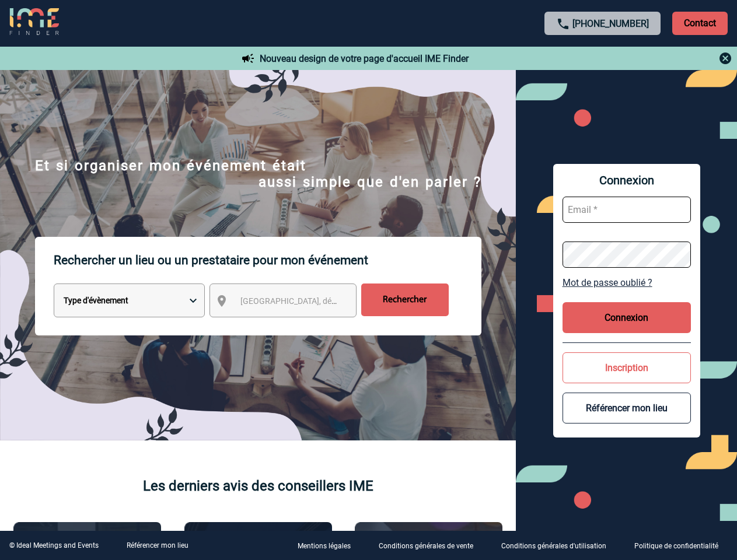  Describe the element at coordinates (328, 545) in the screenshot. I see `a: Mentions légales` at that location.